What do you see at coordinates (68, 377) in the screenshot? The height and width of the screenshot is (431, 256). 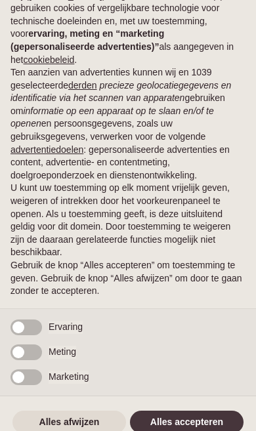 I see `span: Marketing` at bounding box center [68, 377].